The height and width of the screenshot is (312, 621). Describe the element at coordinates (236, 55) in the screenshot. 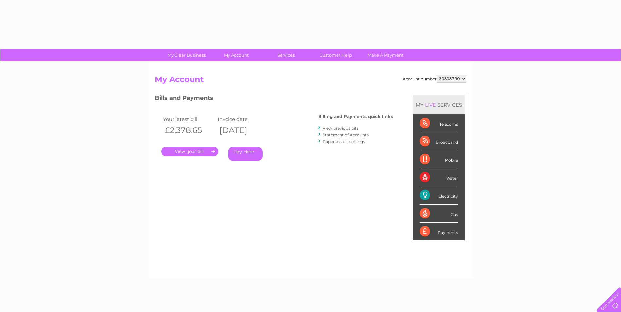

I see `a: My Account` at that location.